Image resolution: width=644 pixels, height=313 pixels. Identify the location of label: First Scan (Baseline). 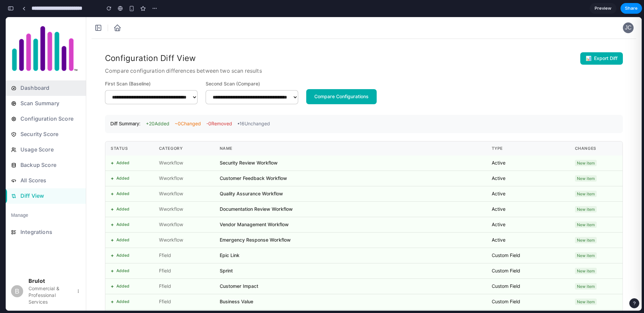
(146, 67).